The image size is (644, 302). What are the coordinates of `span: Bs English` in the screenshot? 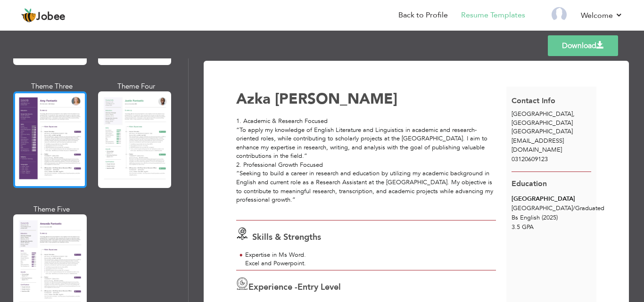 It's located at (525, 218).